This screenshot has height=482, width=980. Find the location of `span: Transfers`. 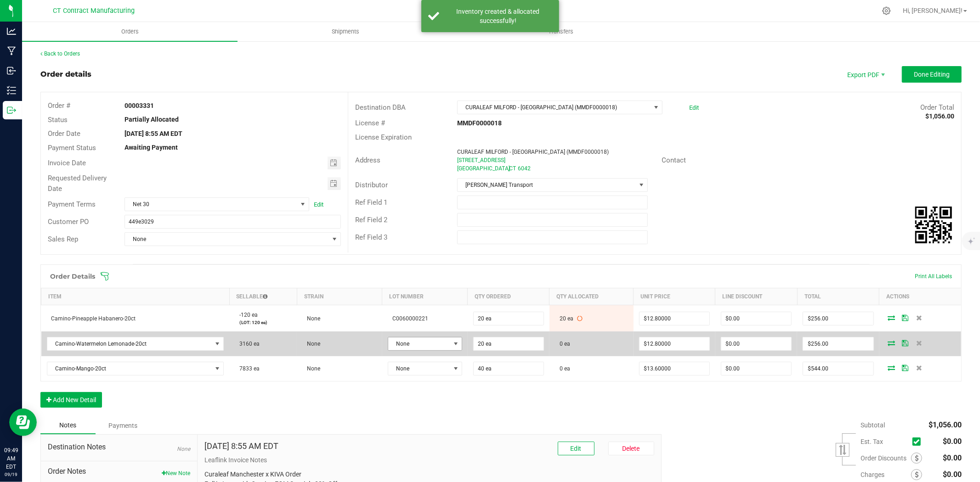

span: Transfers is located at coordinates (561, 32).